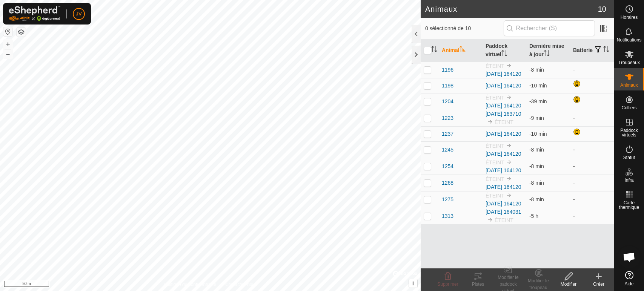  I want to click on span: Troupeaux, so click(629, 62).